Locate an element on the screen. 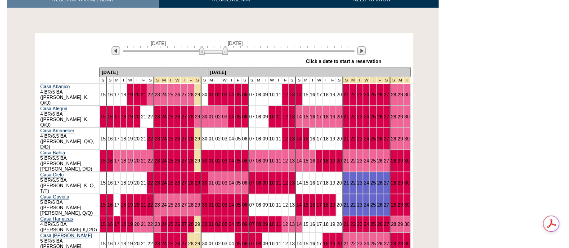 This screenshot has width=569, height=248. a: Casa Alegria is located at coordinates (54, 108).